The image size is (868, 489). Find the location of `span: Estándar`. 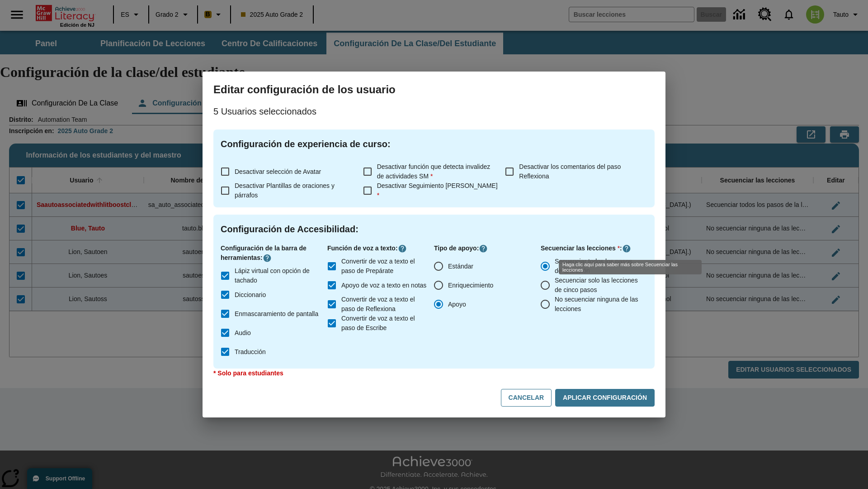

span: Estándar is located at coordinates (461, 266).